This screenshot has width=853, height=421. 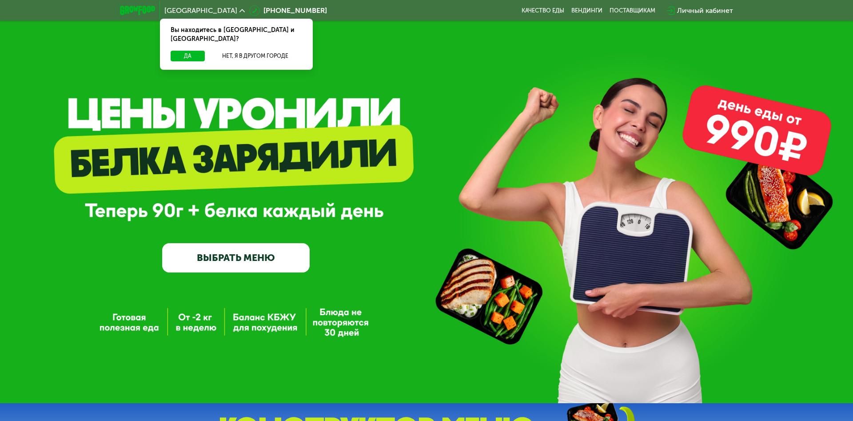 I want to click on a: Вендинги, so click(x=587, y=11).